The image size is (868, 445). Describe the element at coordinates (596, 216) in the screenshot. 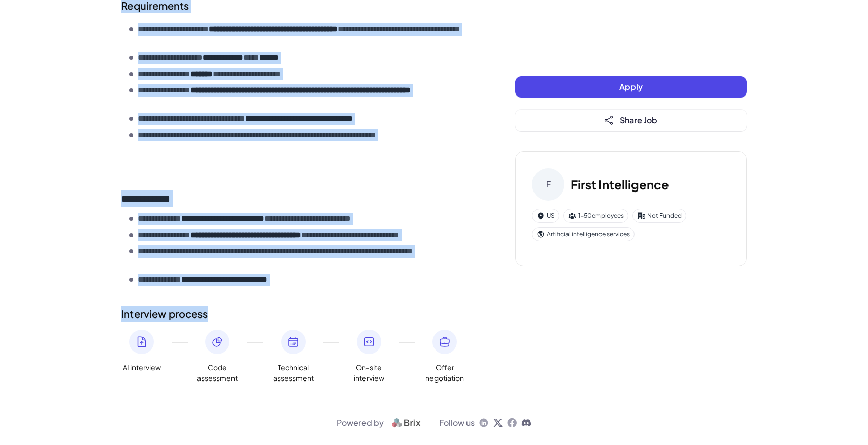

I see `div: 1-50 employees` at that location.